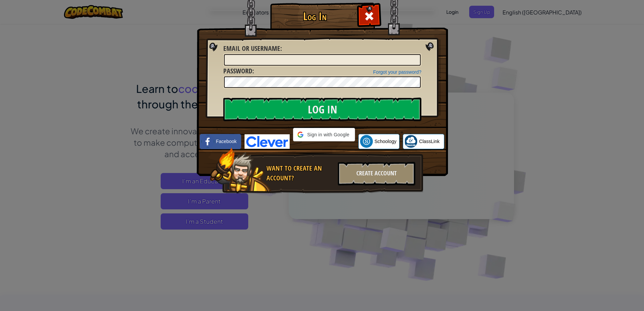  I want to click on img: classlink-logo-small.png, so click(411, 142).